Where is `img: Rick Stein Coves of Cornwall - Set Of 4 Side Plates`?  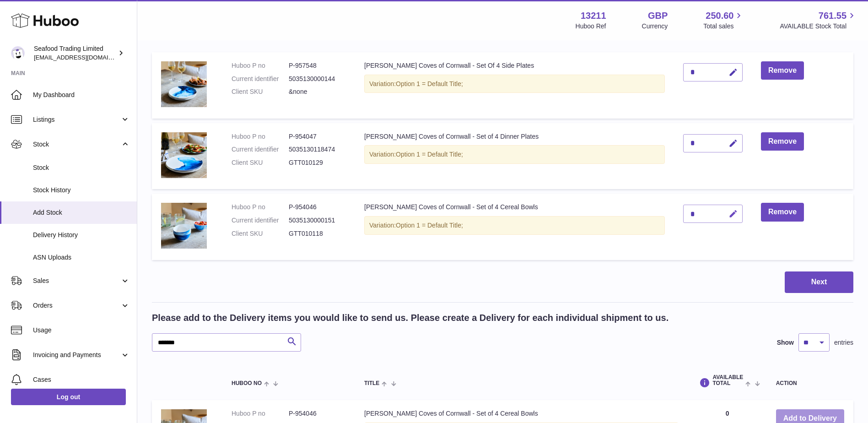
img: Rick Stein Coves of Cornwall - Set Of 4 Side Plates is located at coordinates (184, 85).